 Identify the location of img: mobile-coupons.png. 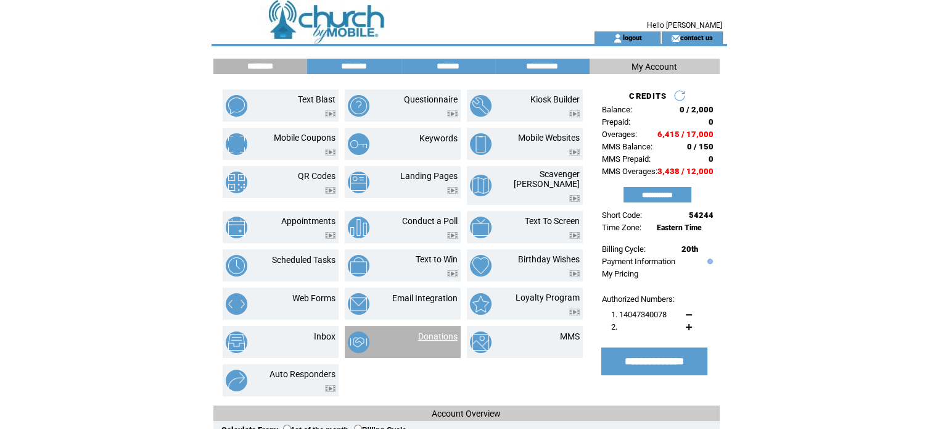
(236, 144).